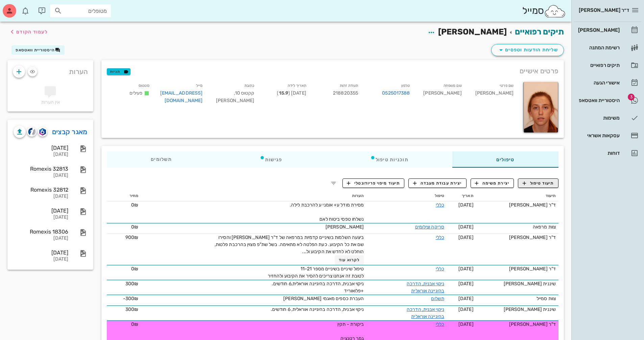 The image size is (644, 340). What do you see at coordinates (70, 131) in the screenshot?
I see `a: מאגר קבצים` at bounding box center [70, 131].